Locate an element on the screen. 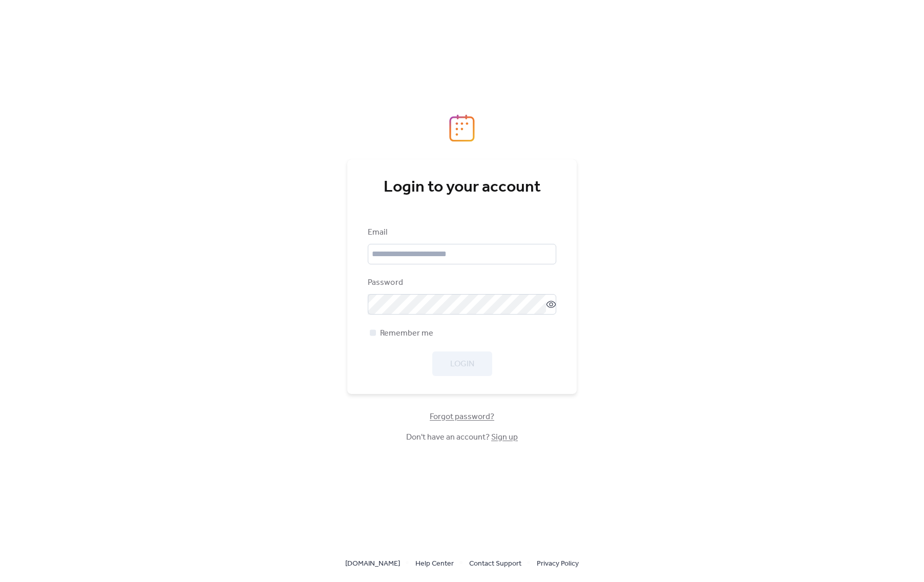  span: Remember me is located at coordinates (406, 333).